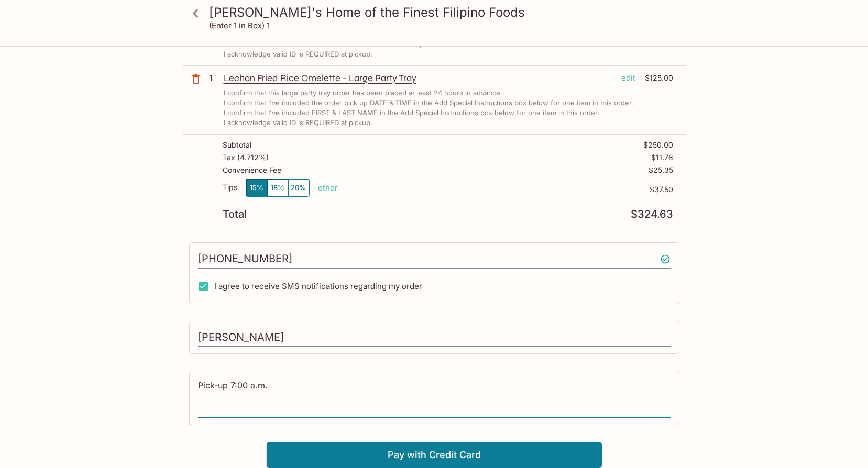  What do you see at coordinates (235, 214) in the screenshot?
I see `p: Total` at bounding box center [235, 214].